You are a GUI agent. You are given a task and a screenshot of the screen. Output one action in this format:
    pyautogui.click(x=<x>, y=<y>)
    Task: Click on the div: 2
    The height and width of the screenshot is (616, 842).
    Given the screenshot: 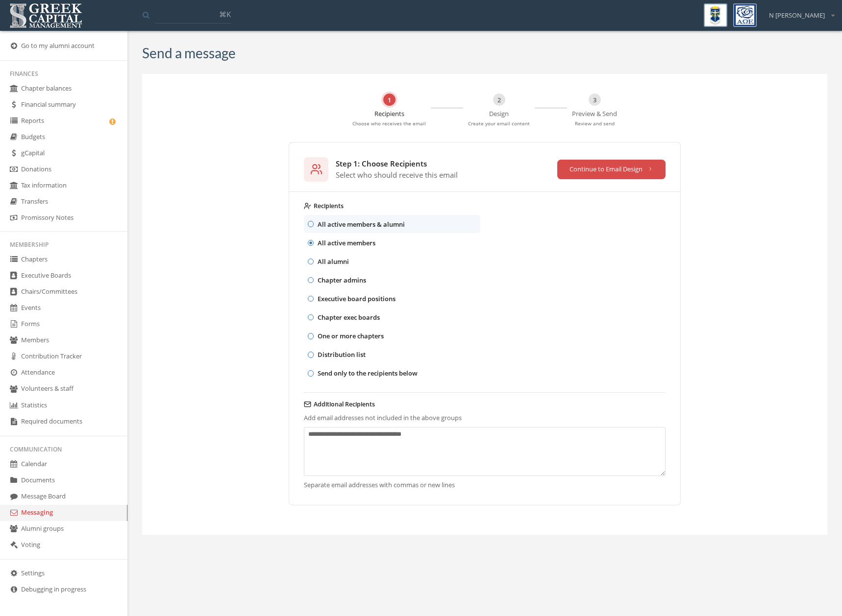 What is the action you would take?
    pyautogui.click(x=499, y=99)
    